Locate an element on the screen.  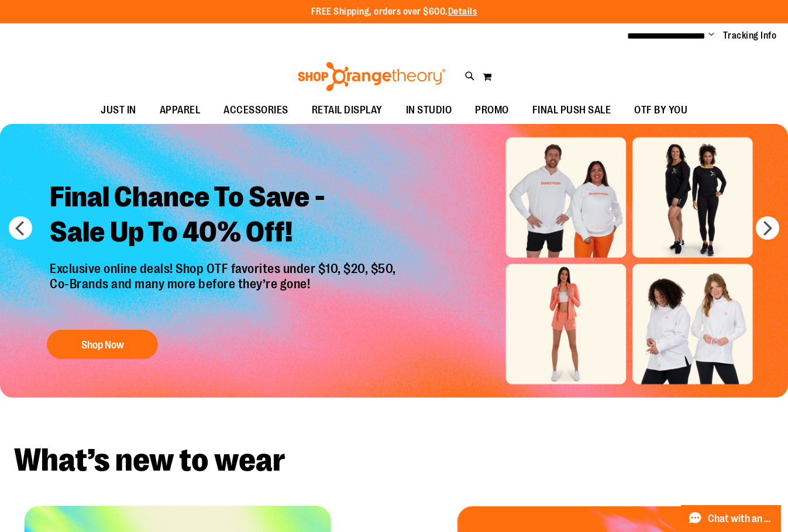
button: Account menu is located at coordinates (711, 36).